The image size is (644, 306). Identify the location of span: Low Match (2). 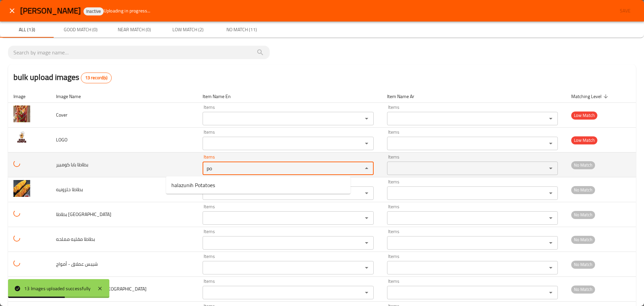
(188, 30).